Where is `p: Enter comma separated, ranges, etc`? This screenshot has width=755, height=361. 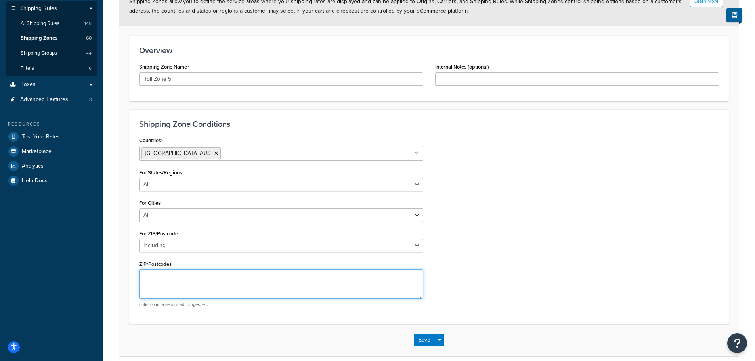
p: Enter comma separated, ranges, etc is located at coordinates (281, 304).